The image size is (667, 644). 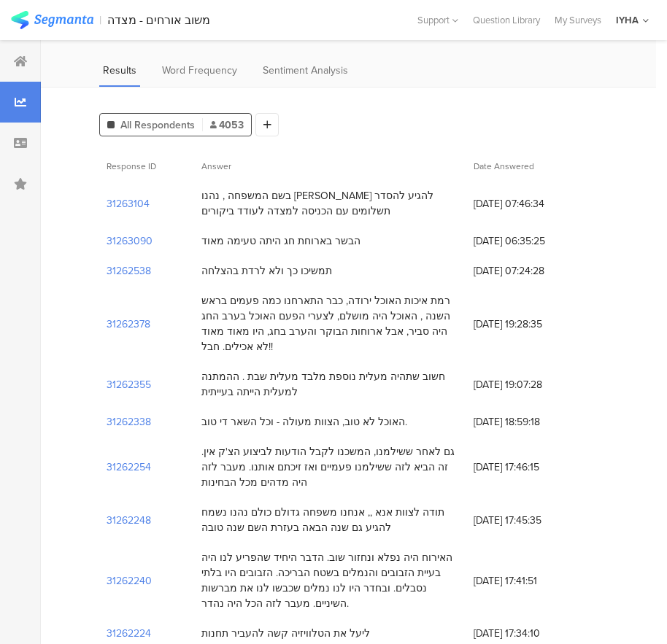 I want to click on span: Word Frequency, so click(x=199, y=70).